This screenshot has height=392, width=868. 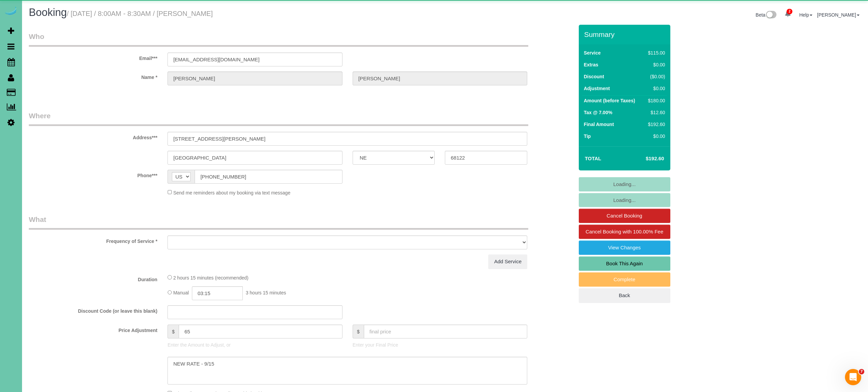 I want to click on a: 2, so click(x=788, y=15).